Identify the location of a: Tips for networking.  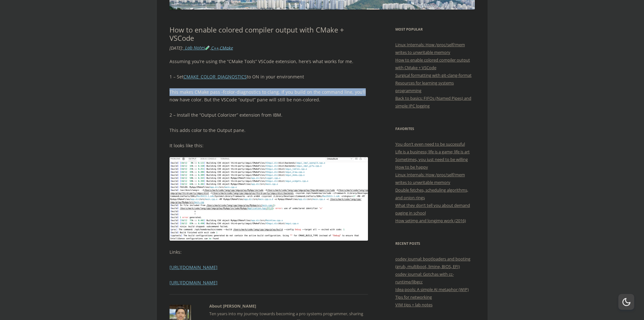
(414, 297).